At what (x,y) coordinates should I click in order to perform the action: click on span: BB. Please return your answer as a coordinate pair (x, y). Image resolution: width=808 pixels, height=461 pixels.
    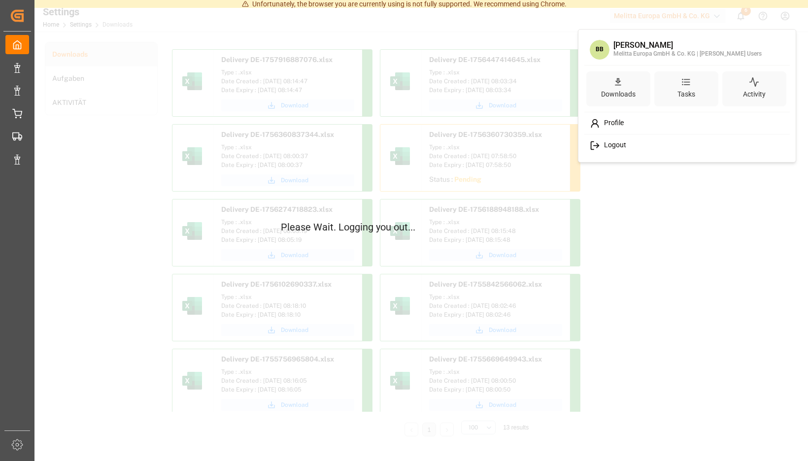
    Looking at the image, I should click on (600, 50).